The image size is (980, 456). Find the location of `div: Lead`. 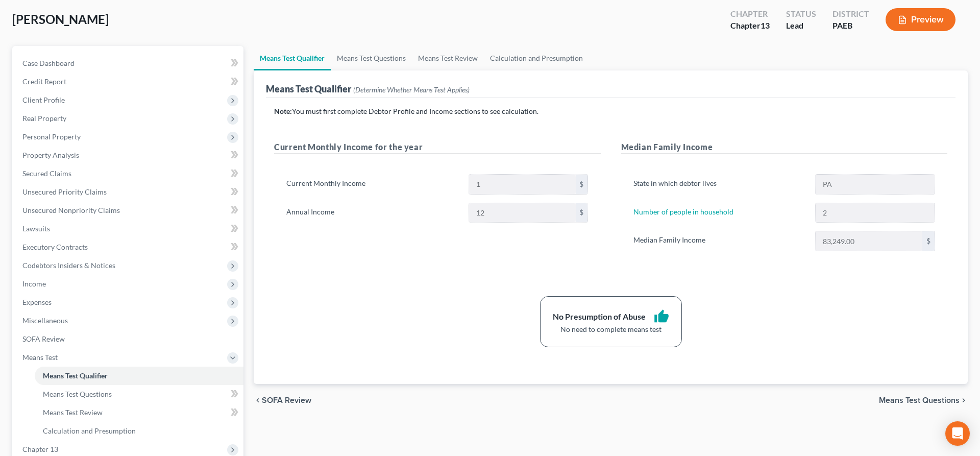

div: Lead is located at coordinates (801, 25).